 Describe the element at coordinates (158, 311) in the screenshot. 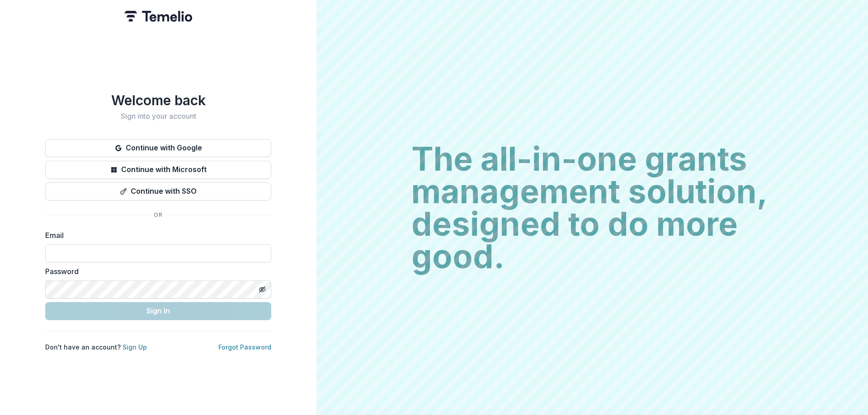

I see `button: Sign In` at that location.